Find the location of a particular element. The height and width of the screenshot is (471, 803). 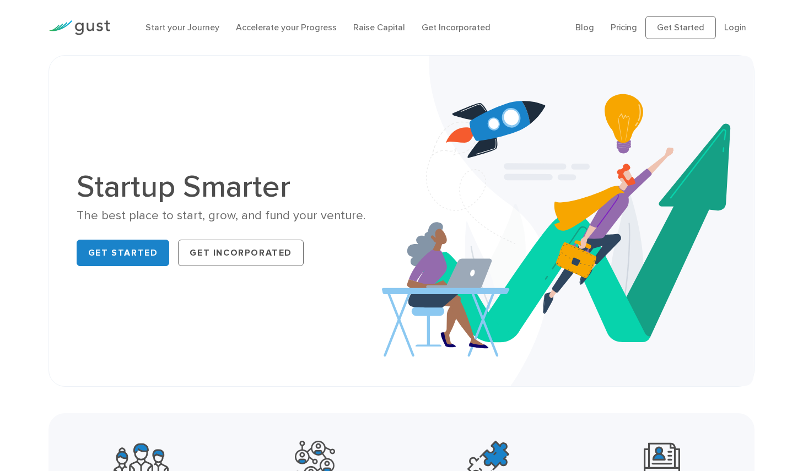

div: The best place to start, grow, and fund your venture. is located at coordinates (235, 216).